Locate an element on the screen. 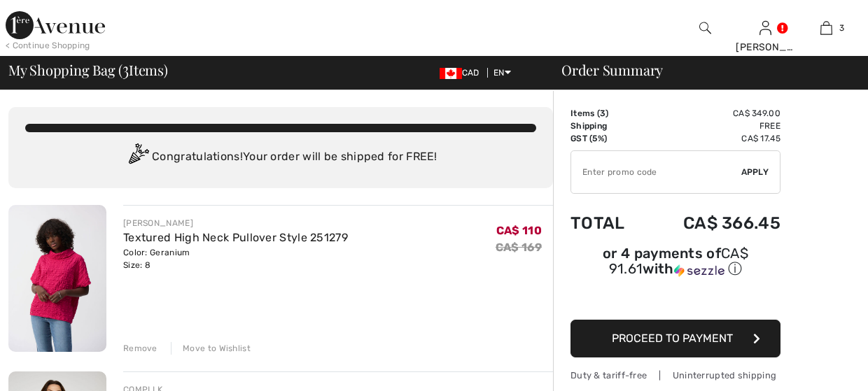  div: Duty & tariff-free | Uninterrupted shipping is located at coordinates (675, 375).